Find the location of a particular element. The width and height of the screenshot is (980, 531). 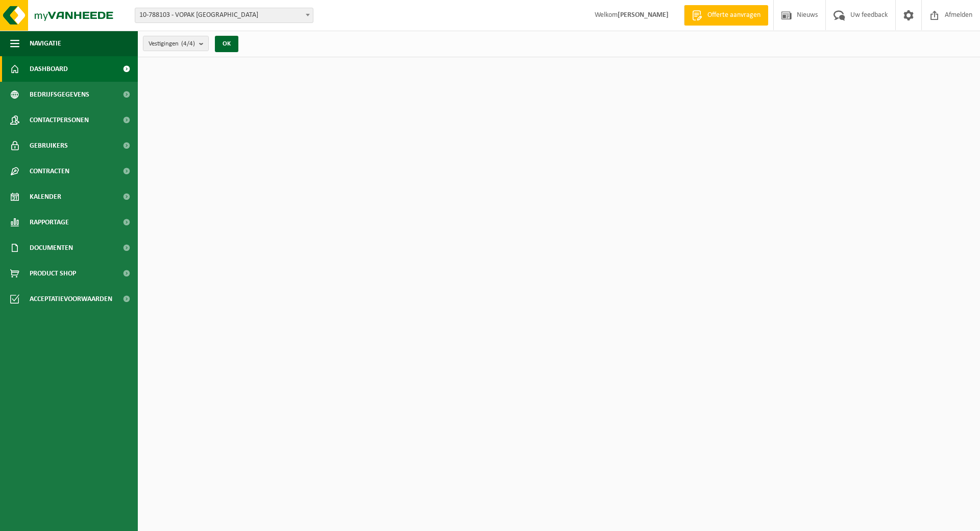

span: Vestigingen is located at coordinates (171, 44).